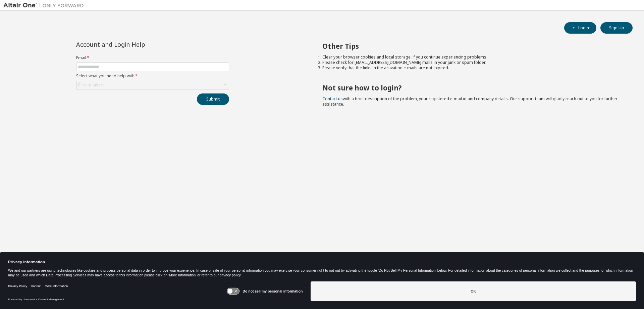 The width and height of the screenshot is (644, 309). Describe the element at coordinates (472, 88) in the screenshot. I see `h2: Not sure how to login?` at that location.